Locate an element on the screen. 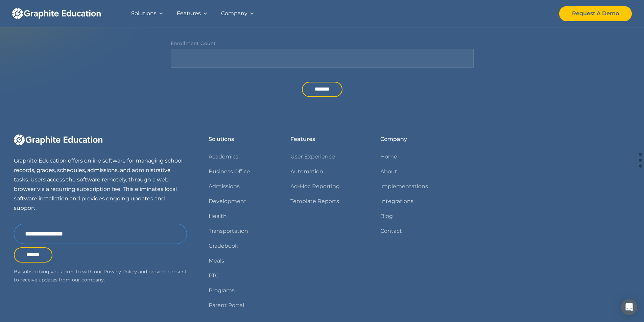 This screenshot has width=644, height=322. a: Programs is located at coordinates (221, 291).